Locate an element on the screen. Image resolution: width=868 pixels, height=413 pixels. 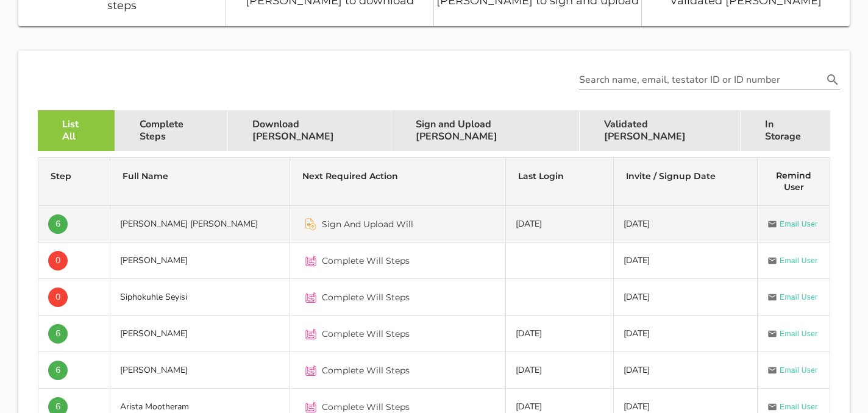
button: Search name, email, testator ID or ID number appended action is located at coordinates (833, 80).